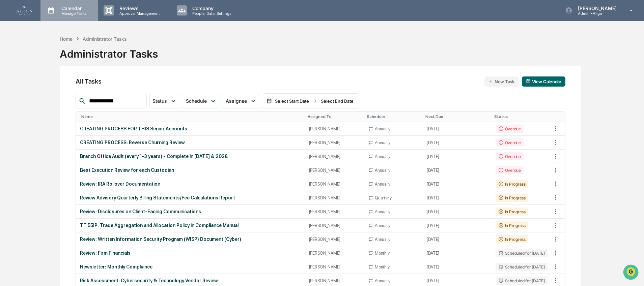  I want to click on div: Newsletter: Monthly Compliance, so click(190, 267).